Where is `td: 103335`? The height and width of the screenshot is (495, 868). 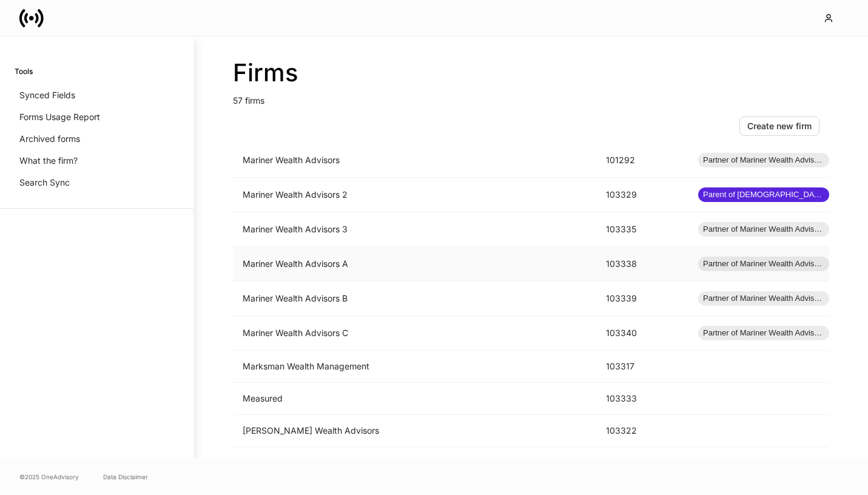 td: 103335 is located at coordinates (642, 229).